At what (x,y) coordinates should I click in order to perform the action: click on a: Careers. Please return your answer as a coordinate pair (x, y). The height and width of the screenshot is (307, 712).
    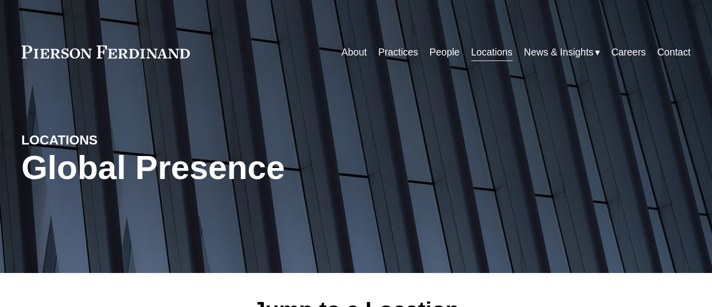
    Looking at the image, I should click on (629, 52).